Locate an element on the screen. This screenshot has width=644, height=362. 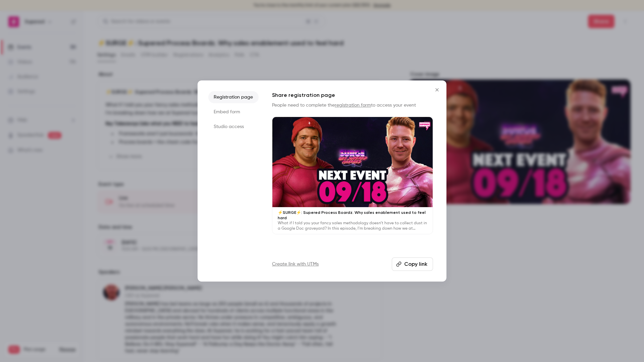
li: Registration page is located at coordinates (234, 98).